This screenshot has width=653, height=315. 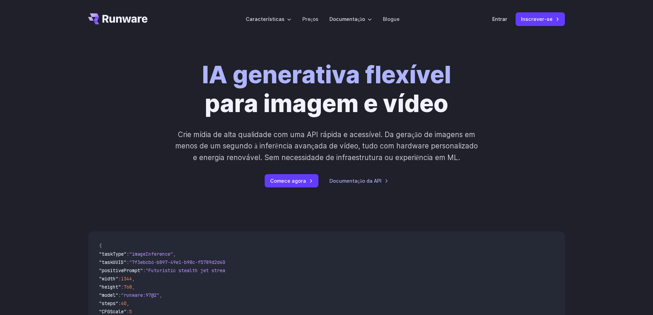 I want to click on span: 5, so click(x=131, y=312).